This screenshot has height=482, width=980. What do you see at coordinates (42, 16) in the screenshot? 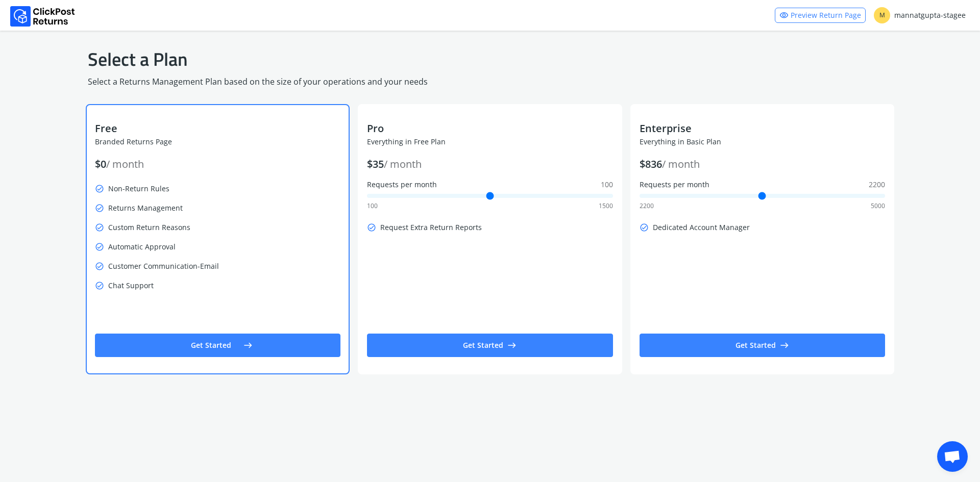
I see `img: Logo` at bounding box center [42, 16].